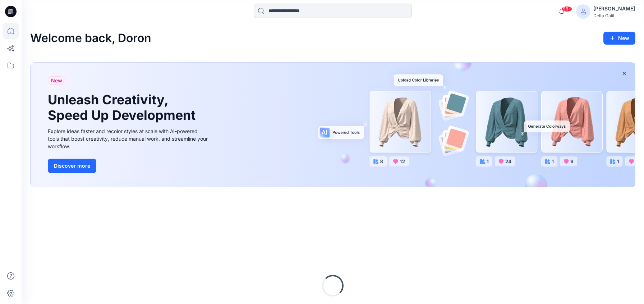 The image size is (644, 304). What do you see at coordinates (129, 139) in the screenshot?
I see `div: Explore ideas faster and recolor styles at scale with AI-powered tools that boost creativity, red...` at bounding box center [129, 139].